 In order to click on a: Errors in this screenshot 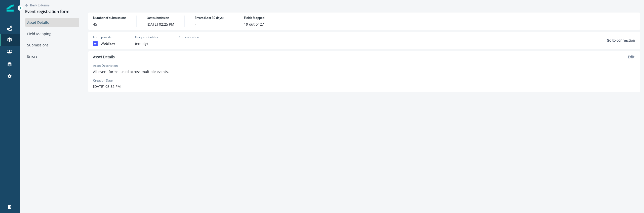, I will do `click(52, 56)`.